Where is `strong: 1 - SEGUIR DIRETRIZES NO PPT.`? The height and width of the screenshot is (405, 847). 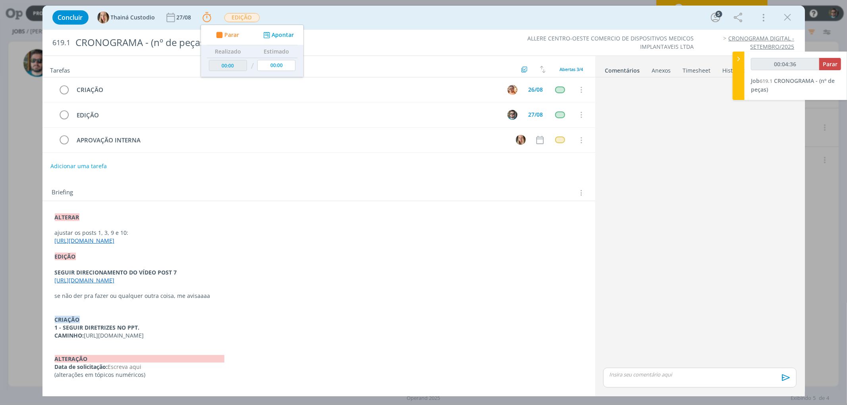 strong: 1 - SEGUIR DIRETRIZES NO PPT. is located at coordinates (97, 328).